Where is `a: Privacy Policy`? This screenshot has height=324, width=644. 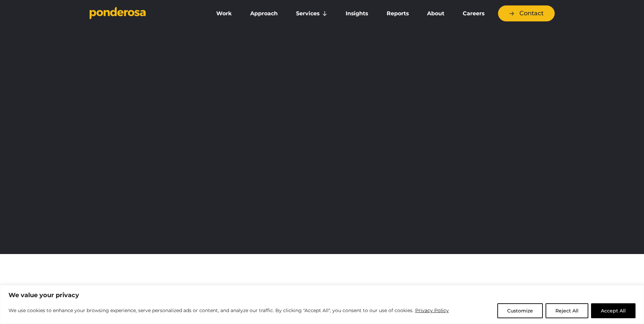
a: Privacy Policy is located at coordinates (432, 311).